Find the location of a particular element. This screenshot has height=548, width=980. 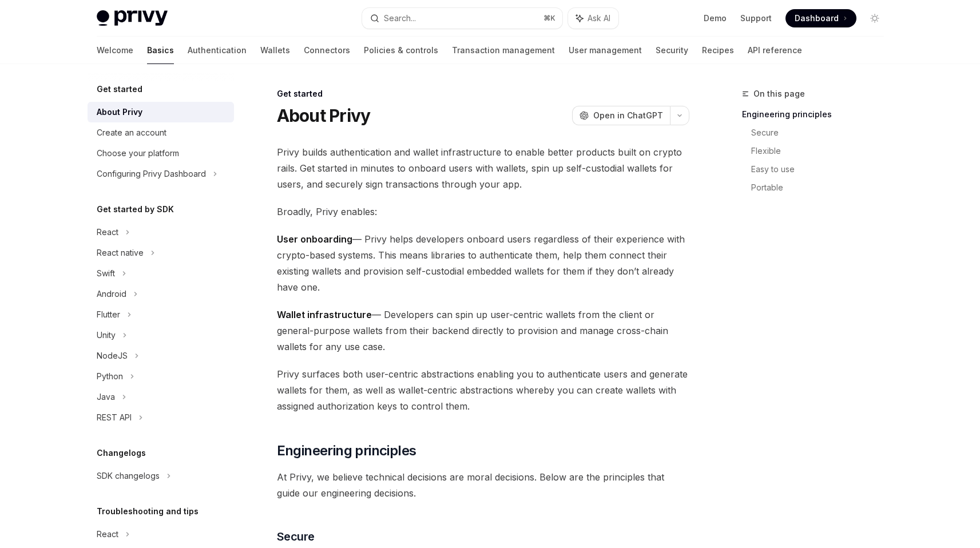

span: Ask AI is located at coordinates (599, 18).